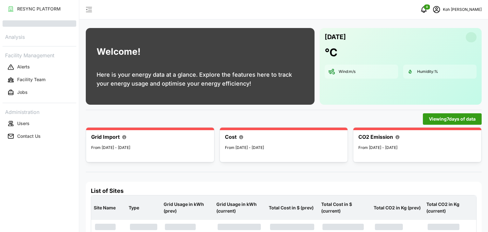 The width and height of the screenshot is (488, 232). I want to click on button: Users, so click(39, 123).